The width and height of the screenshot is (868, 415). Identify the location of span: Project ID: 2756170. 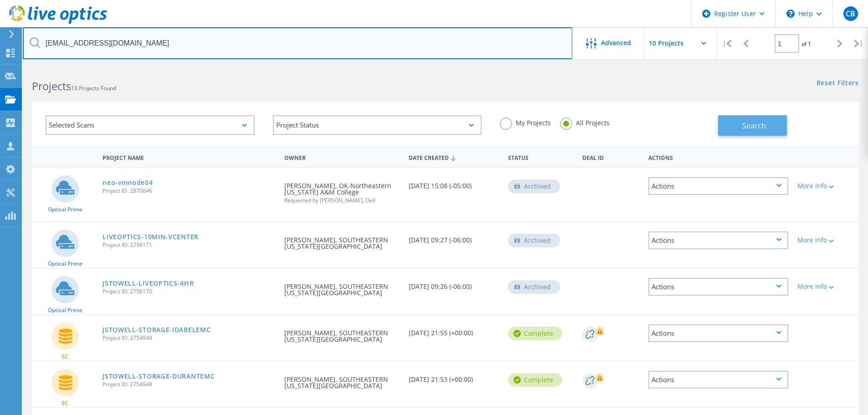
(189, 292).